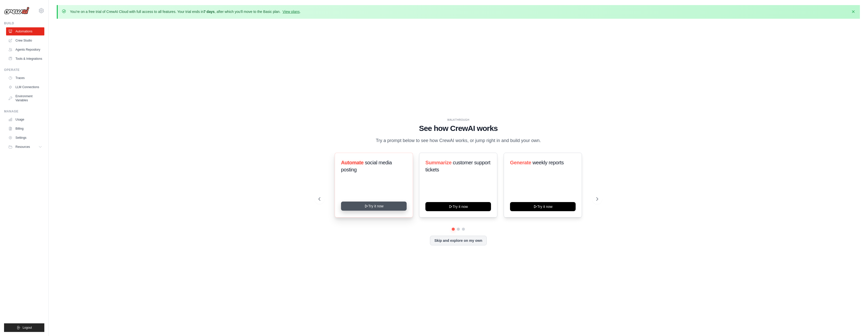 This screenshot has height=336, width=868. Describe the element at coordinates (24, 327) in the screenshot. I see `button: Logout` at that location.